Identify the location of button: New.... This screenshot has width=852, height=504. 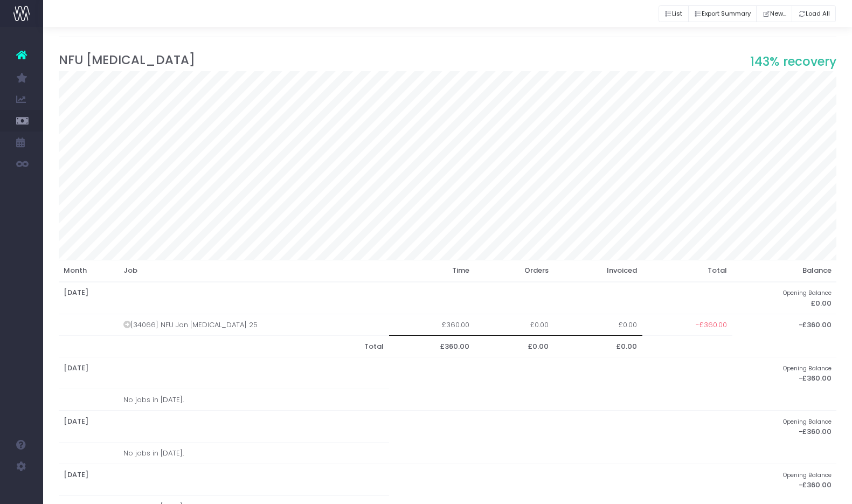
(774, 14).